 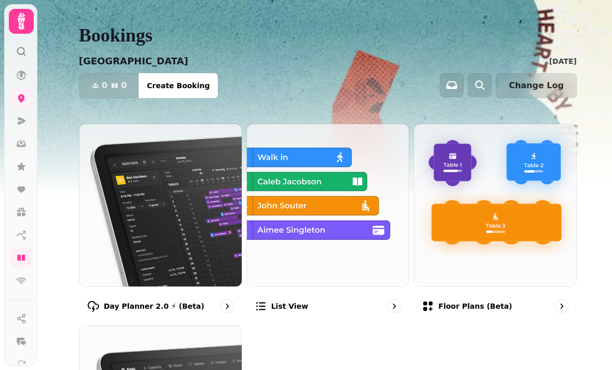 I want to click on p: Day Planner 2.0 ⚡ (Beta), so click(x=154, y=306).